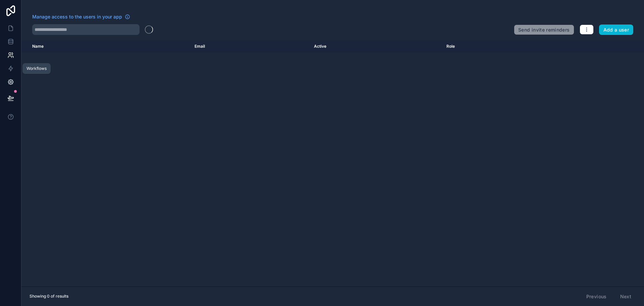 This screenshot has height=306, width=644. I want to click on button: Add a user, so click(616, 30).